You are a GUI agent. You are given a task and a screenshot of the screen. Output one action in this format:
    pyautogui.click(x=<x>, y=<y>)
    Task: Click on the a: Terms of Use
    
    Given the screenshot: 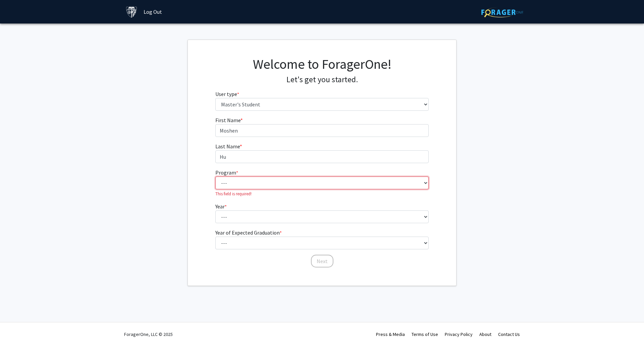 What is the action you would take?
    pyautogui.click(x=424, y=334)
    